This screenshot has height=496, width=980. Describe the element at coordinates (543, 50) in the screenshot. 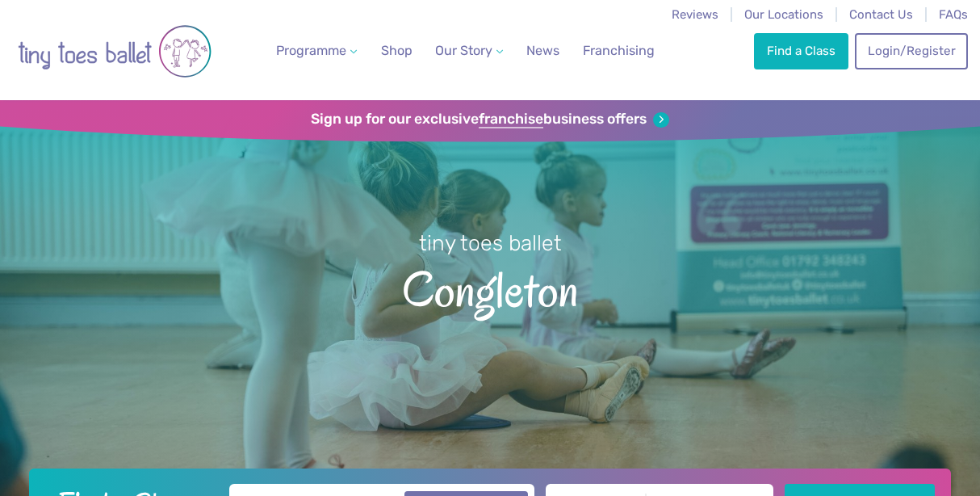

I see `span: News` at that location.